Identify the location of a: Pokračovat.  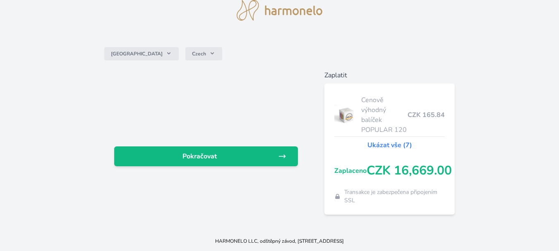
(206, 156).